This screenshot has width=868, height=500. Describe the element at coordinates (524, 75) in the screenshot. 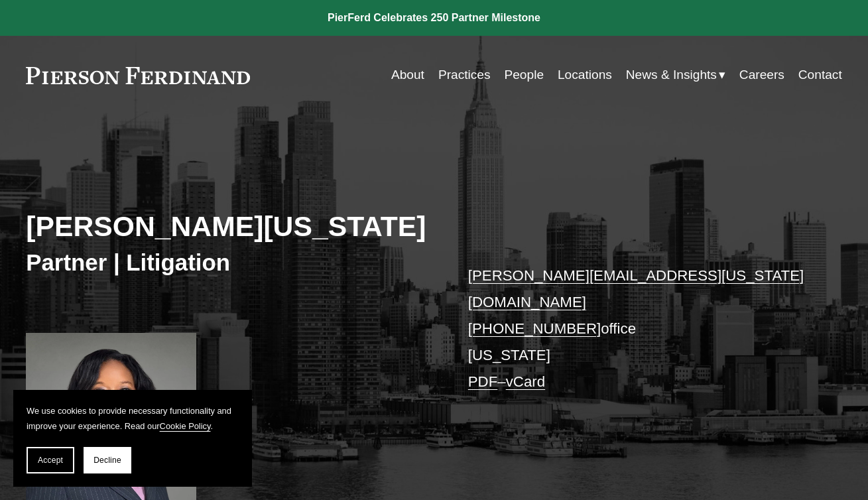

I see `a: People` at that location.